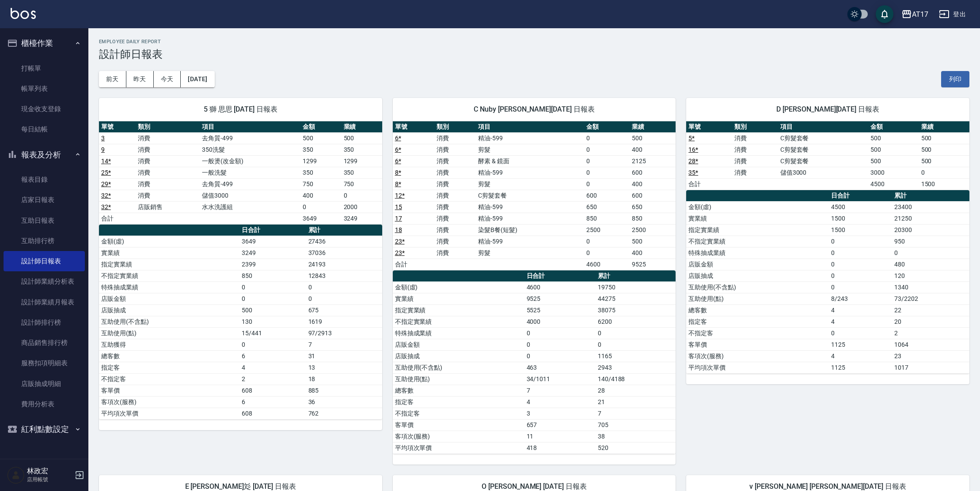 This screenshot has width=980, height=491. Describe the element at coordinates (930, 242) in the screenshot. I see `td: 950` at that location.